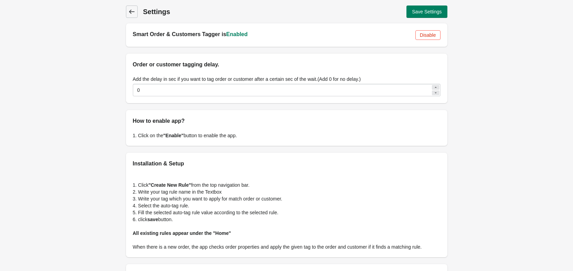 The height and width of the screenshot is (271, 573). I want to click on button: Disable, so click(428, 35).